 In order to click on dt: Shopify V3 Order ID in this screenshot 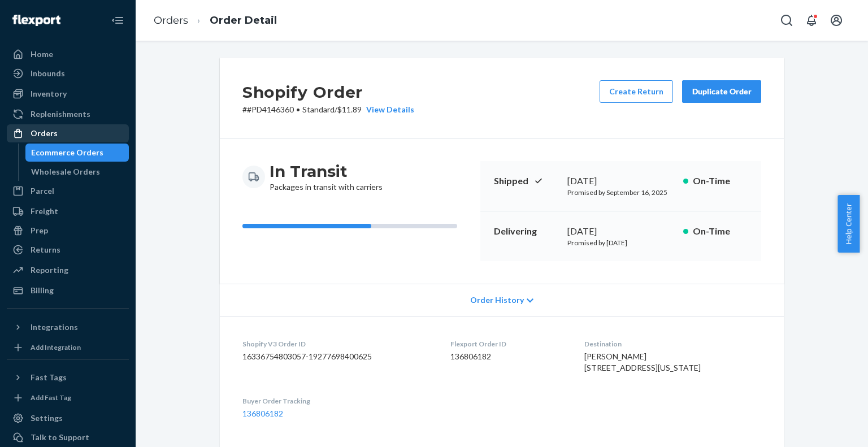, I will do `click(338, 344)`.